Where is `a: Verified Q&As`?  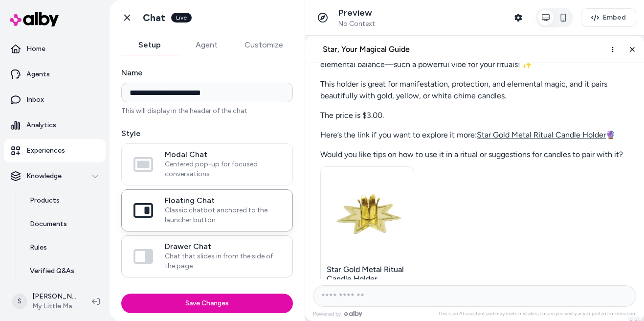 a: Verified Q&As is located at coordinates (63, 271).